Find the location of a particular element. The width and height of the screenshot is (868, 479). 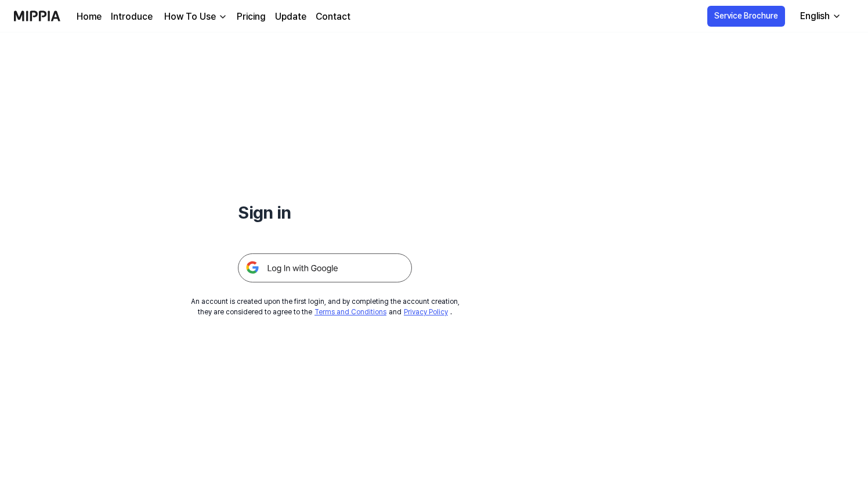

div: An account is created upon the first login, and by completing the account creation, they are cons... is located at coordinates (325, 307).